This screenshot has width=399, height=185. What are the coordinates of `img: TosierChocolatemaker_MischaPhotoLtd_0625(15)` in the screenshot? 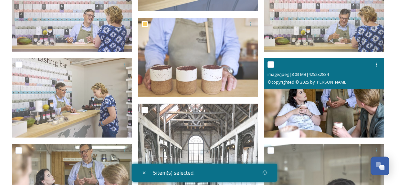 It's located at (324, 98).